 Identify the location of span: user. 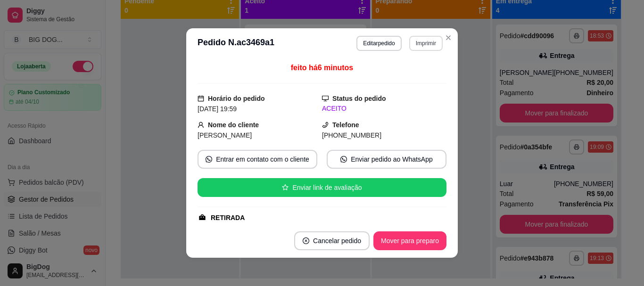
(201, 125).